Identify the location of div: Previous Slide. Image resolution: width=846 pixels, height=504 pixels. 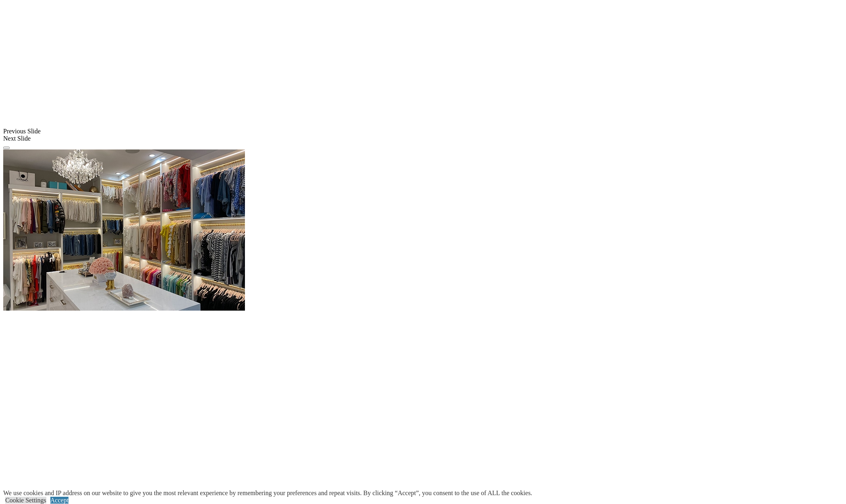
(423, 131).